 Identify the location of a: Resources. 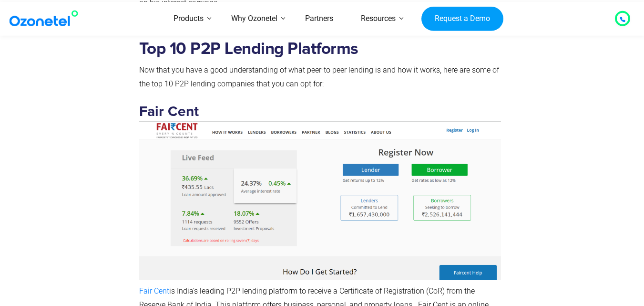
(378, 19).